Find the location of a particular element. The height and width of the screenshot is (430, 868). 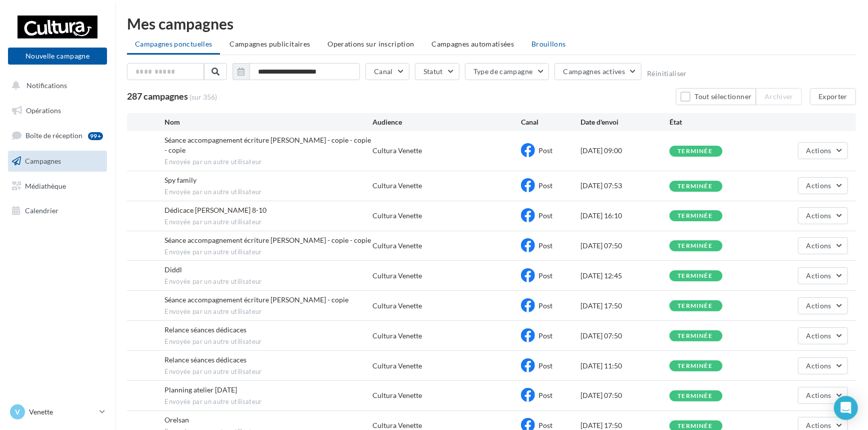

span: Opérations is located at coordinates (44, 110).